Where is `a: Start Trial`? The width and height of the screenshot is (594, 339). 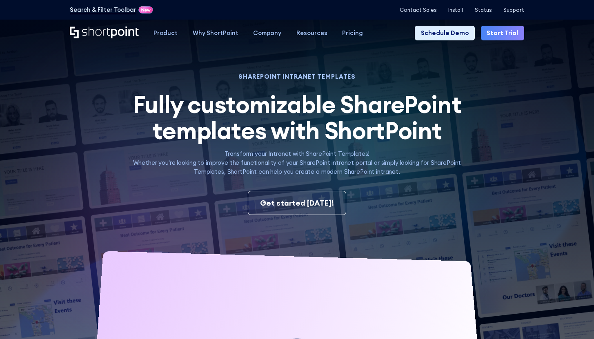 a: Start Trial is located at coordinates (503, 33).